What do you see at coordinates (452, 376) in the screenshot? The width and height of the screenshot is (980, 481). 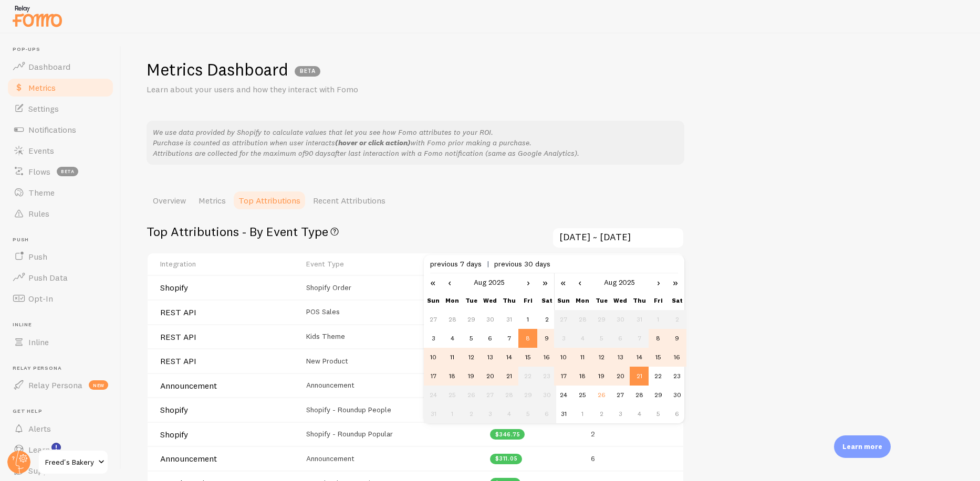 I see `td: 8/18/2025` at bounding box center [452, 376].